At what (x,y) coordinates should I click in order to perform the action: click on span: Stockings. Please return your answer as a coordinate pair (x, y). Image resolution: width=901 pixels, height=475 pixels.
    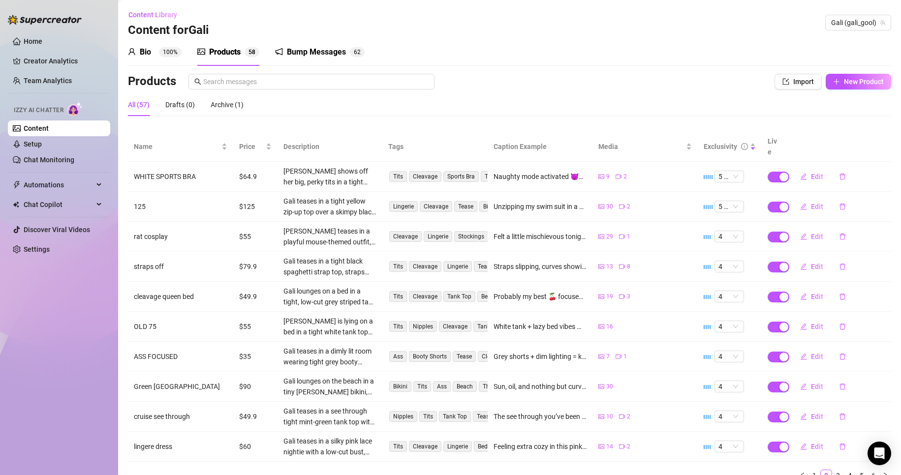
    Looking at the image, I should click on (471, 237).